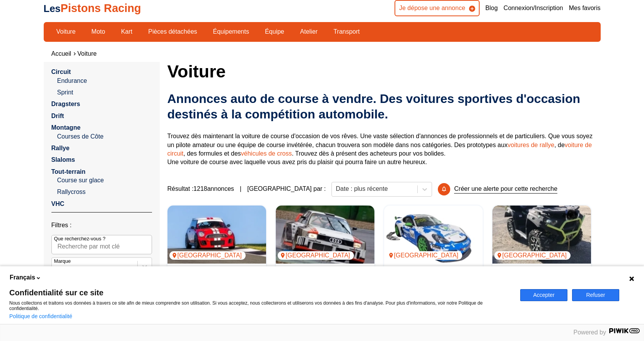  Describe the element at coordinates (69, 171) in the screenshot. I see `a: Tout-terrain` at that location.